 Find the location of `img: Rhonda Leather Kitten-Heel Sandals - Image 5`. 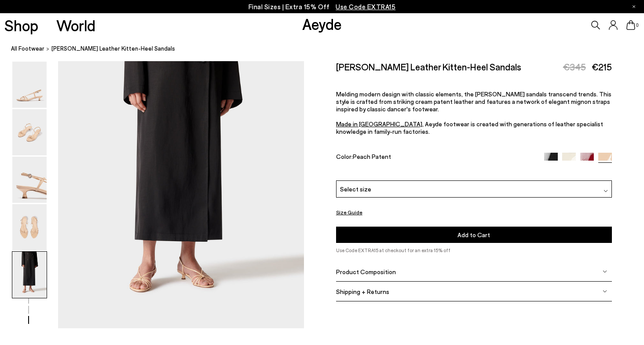

img: Rhonda Leather Kitten-Heel Sandals - Image 5 is located at coordinates (30, 274).